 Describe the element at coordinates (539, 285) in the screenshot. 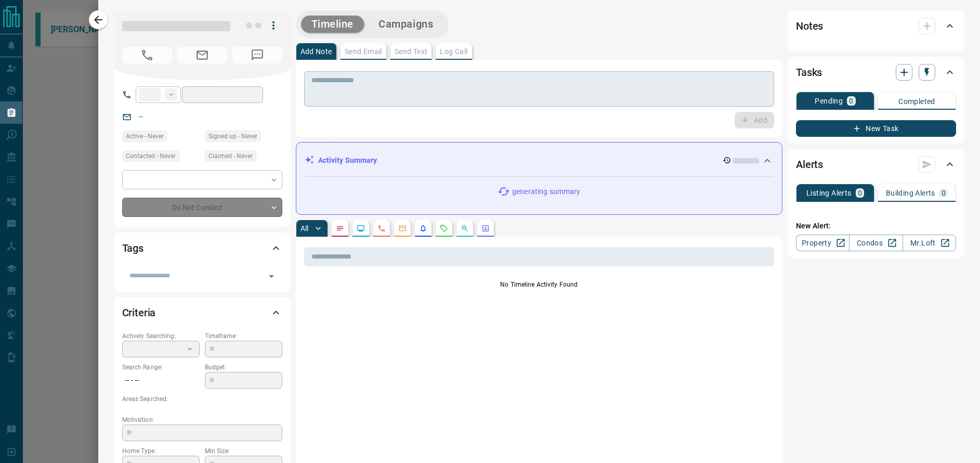

I see `p: No Timeline Activity Found` at that location.